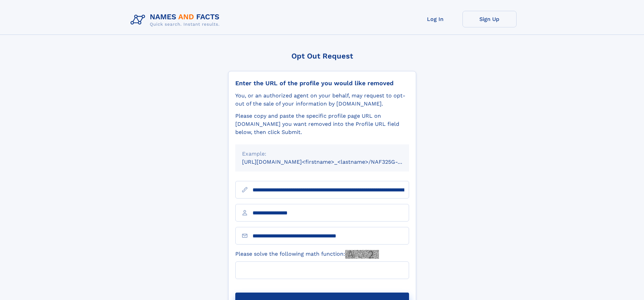 Image resolution: width=644 pixels, height=300 pixels. Describe the element at coordinates (322, 83) in the screenshot. I see `div: Enter the URL of the profile you would like removed` at that location.